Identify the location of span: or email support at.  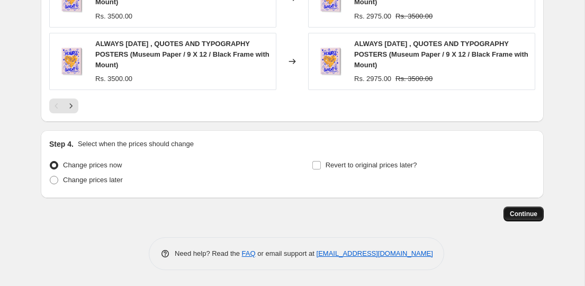
(286, 253).